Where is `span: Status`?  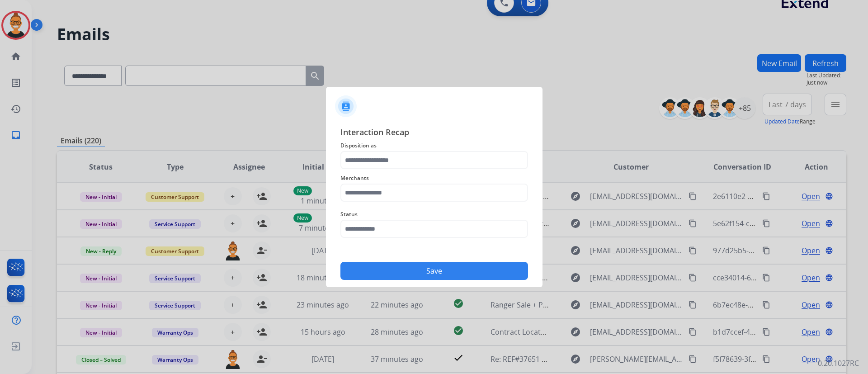 span: Status is located at coordinates (434, 215).